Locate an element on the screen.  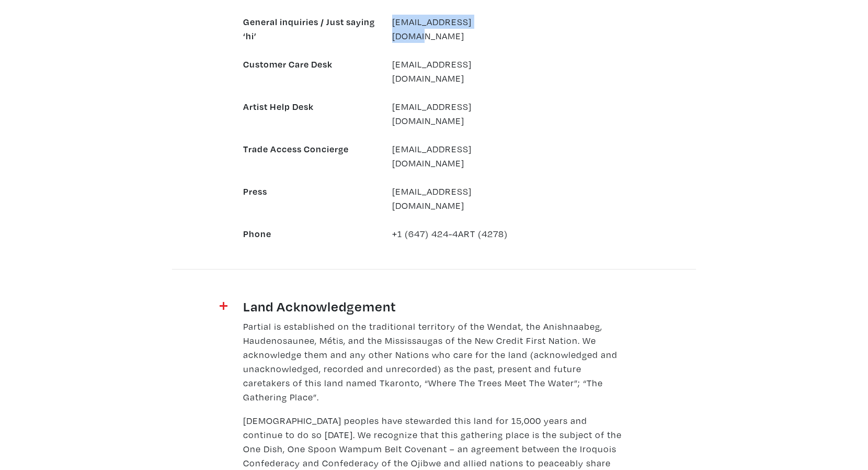
div: Phone is located at coordinates (309, 233).